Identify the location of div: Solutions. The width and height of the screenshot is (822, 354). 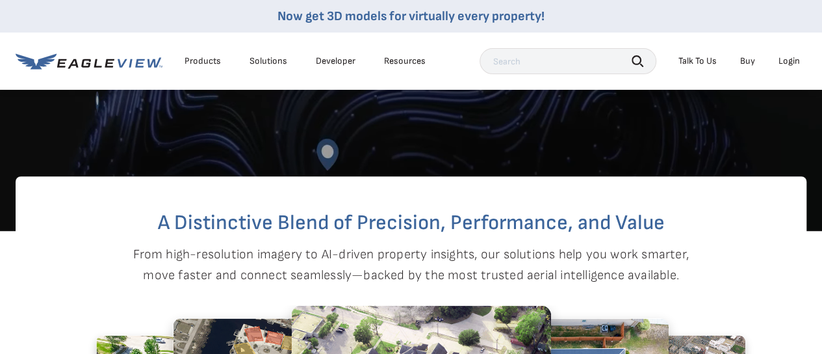
(268, 61).